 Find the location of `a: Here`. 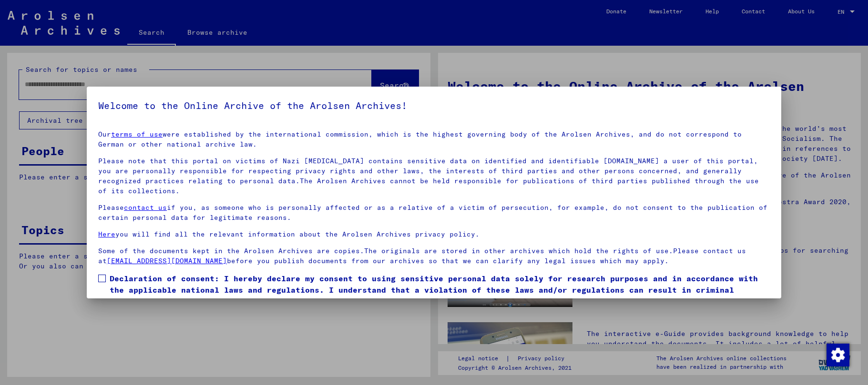

a: Here is located at coordinates (107, 234).